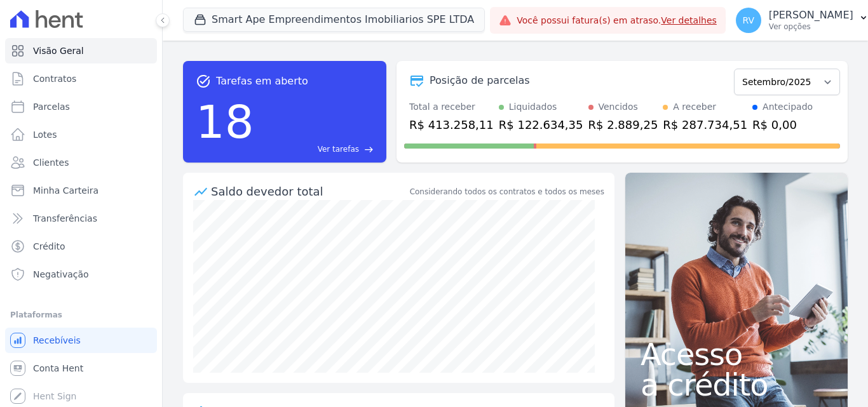 This screenshot has width=868, height=407. Describe the element at coordinates (480, 81) in the screenshot. I see `div: Posição de parcelas` at that location.